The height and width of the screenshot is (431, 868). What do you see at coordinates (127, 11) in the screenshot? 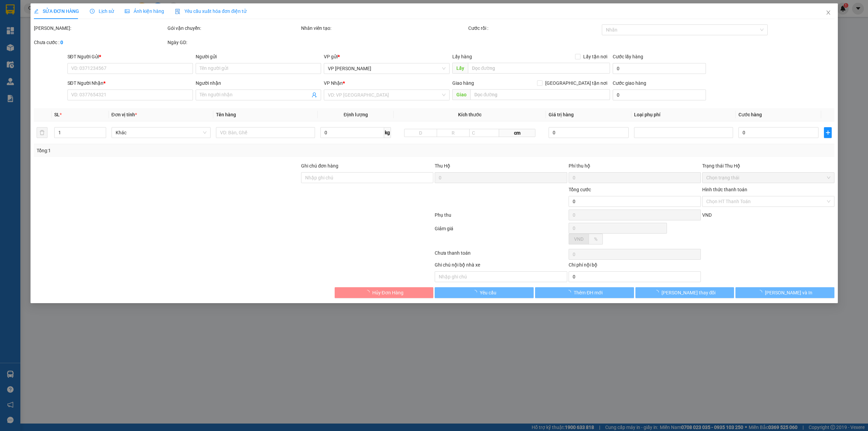
I see `span: picture` at bounding box center [127, 11].